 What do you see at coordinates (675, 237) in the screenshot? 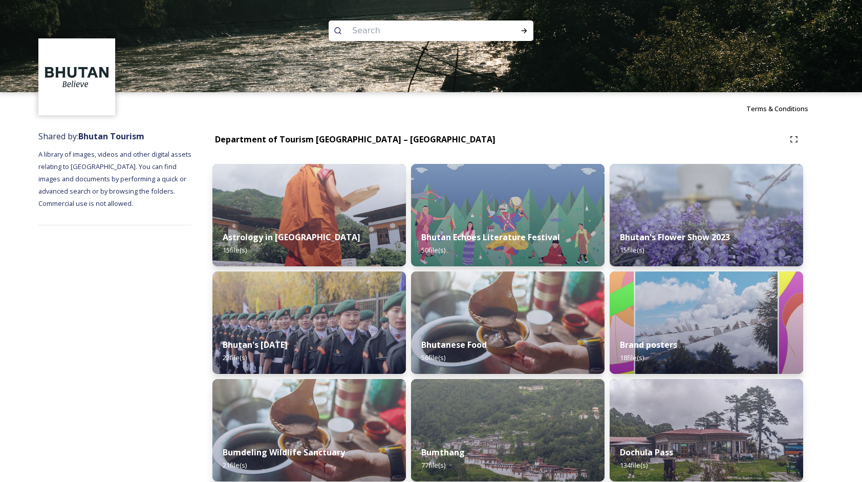
I see `strong: Bhutan's Flower Show 2023` at bounding box center [675, 237].